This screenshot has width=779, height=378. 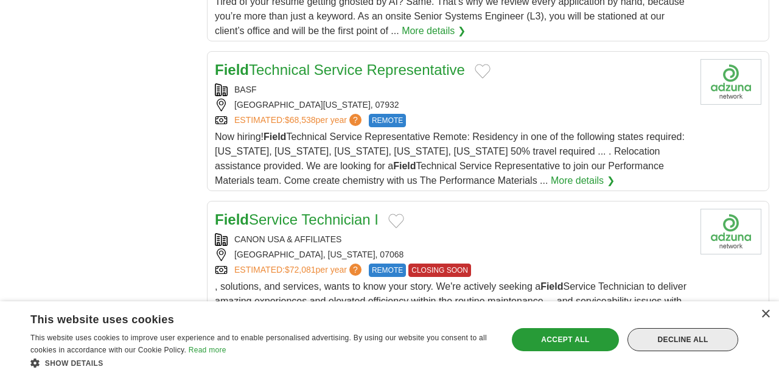 What do you see at coordinates (296, 219) in the screenshot?
I see `a: FieldService Technician I` at bounding box center [296, 219].